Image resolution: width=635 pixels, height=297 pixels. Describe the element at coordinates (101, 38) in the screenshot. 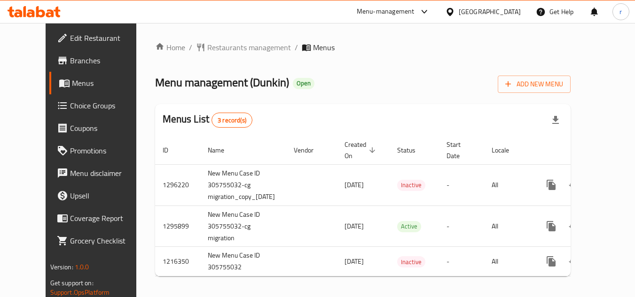

I see `a: Edit Restaurant` at that location.